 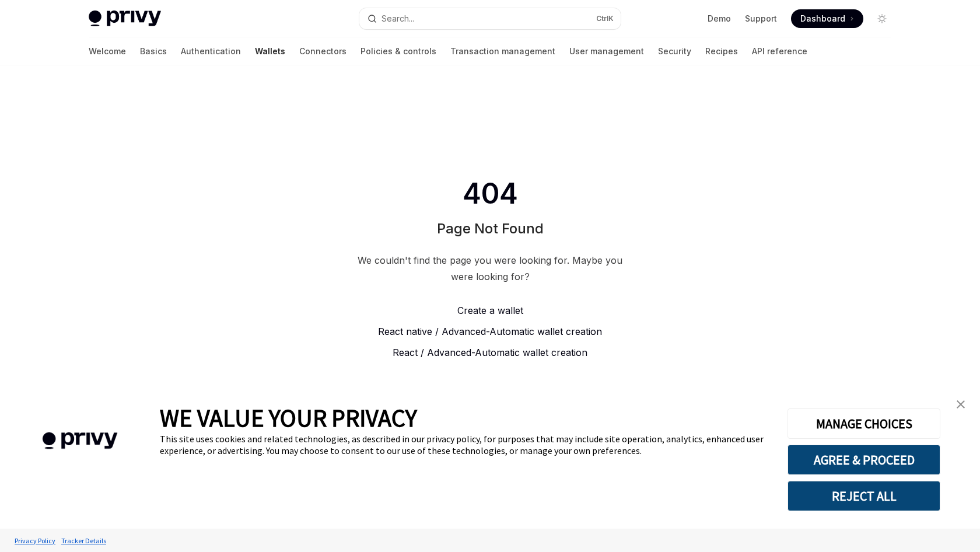 What do you see at coordinates (827, 19) in the screenshot?
I see `a: Dashboard` at bounding box center [827, 19].